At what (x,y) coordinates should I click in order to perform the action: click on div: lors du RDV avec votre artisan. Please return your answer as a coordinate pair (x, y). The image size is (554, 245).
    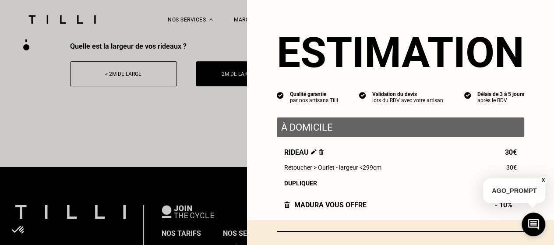
    Looking at the image, I should click on (408, 100).